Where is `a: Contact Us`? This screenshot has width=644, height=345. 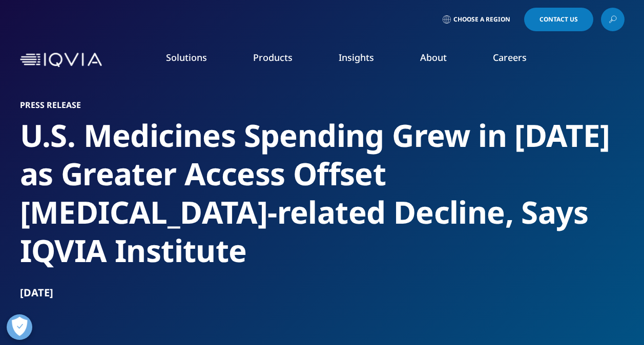
a: Contact Us is located at coordinates (558, 19).